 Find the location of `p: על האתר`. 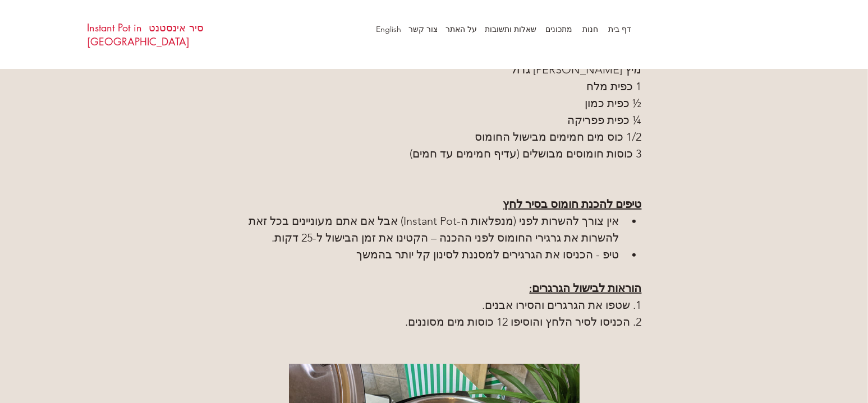

p: על האתר is located at coordinates (462, 29).